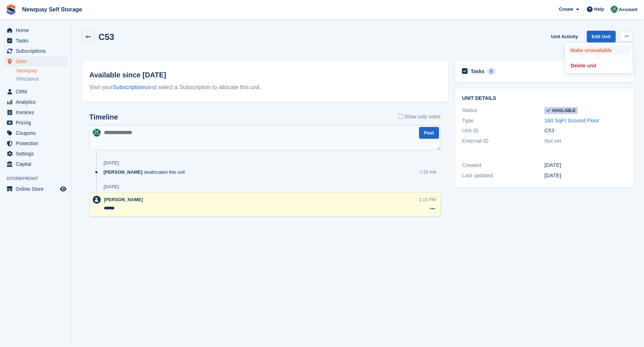  What do you see at coordinates (37, 154) in the screenshot?
I see `span: Settings` at bounding box center [37, 154].